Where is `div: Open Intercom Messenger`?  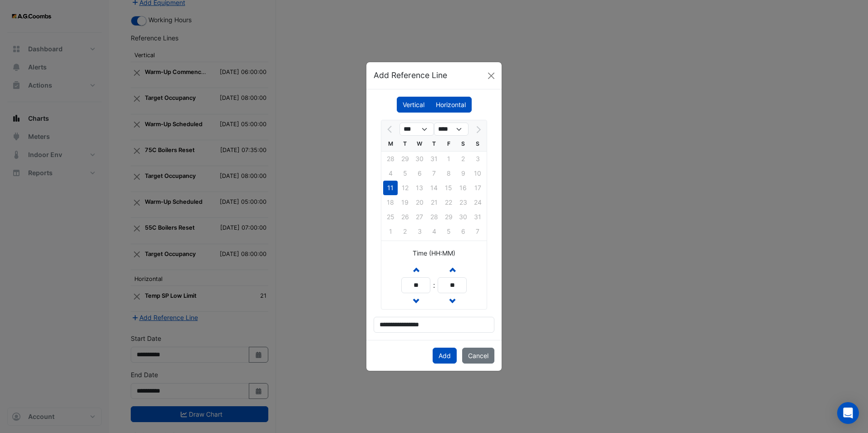 div: Open Intercom Messenger is located at coordinates (848, 414).